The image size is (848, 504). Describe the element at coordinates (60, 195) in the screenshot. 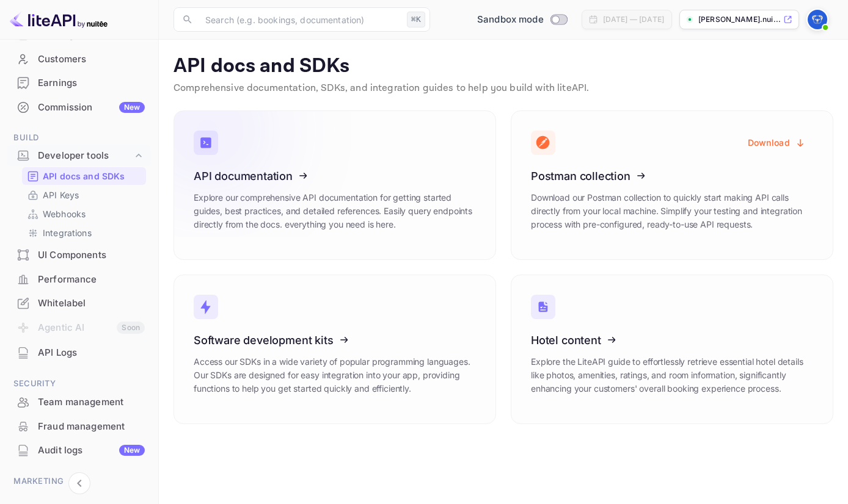

I see `p: API Keys` at that location.